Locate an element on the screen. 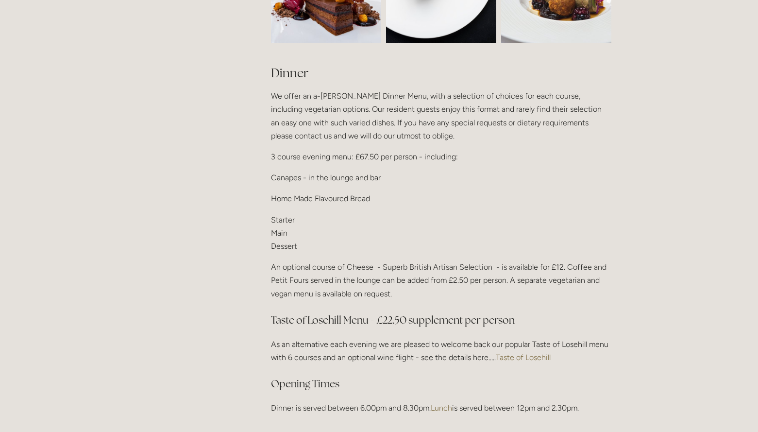 This screenshot has width=758, height=432. h3: Taste of Losehill Menu - £22.50 supplement per person is located at coordinates (441, 320).